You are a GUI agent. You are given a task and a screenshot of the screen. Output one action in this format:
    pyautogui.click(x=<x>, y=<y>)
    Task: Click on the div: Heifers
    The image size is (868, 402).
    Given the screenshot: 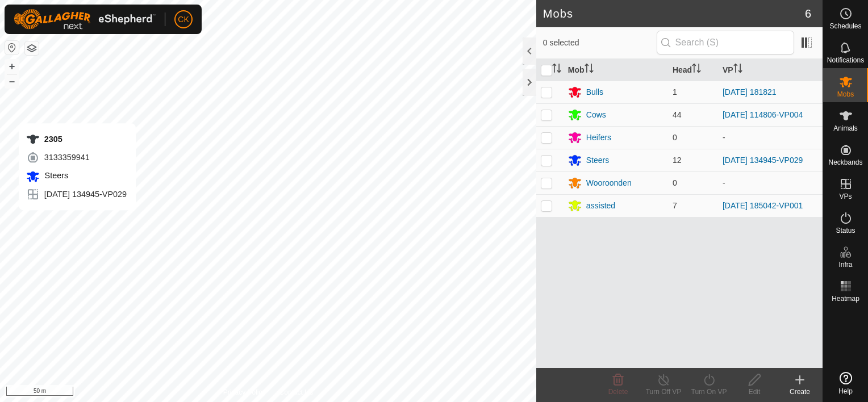 What is the action you would take?
    pyautogui.click(x=599, y=138)
    